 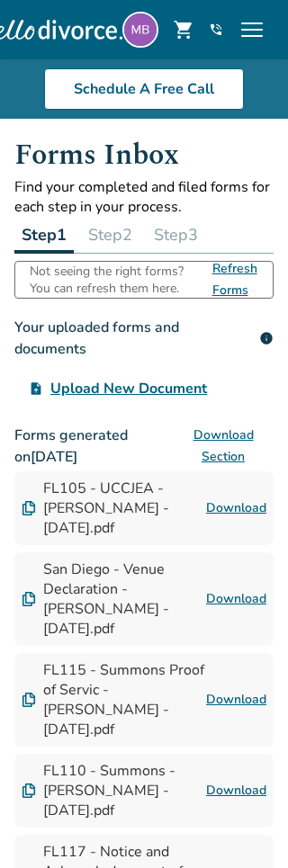 What do you see at coordinates (223, 446) in the screenshot?
I see `button: Download Section` at bounding box center [223, 446].